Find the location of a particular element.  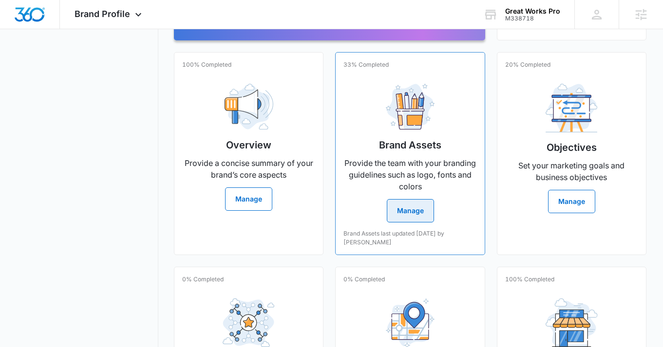

div: v 4.0.25 is located at coordinates (37, 19).